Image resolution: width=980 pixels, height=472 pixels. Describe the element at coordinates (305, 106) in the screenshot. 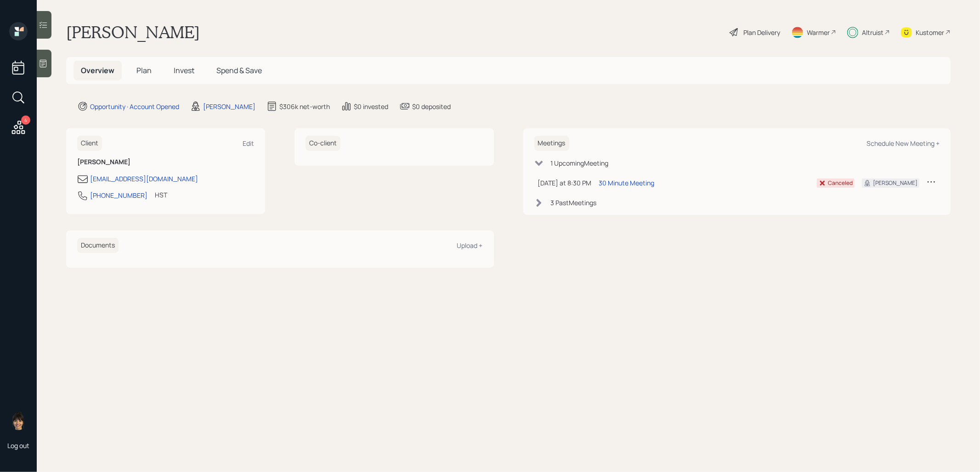

I see `div: $306k net-worth` at that location.